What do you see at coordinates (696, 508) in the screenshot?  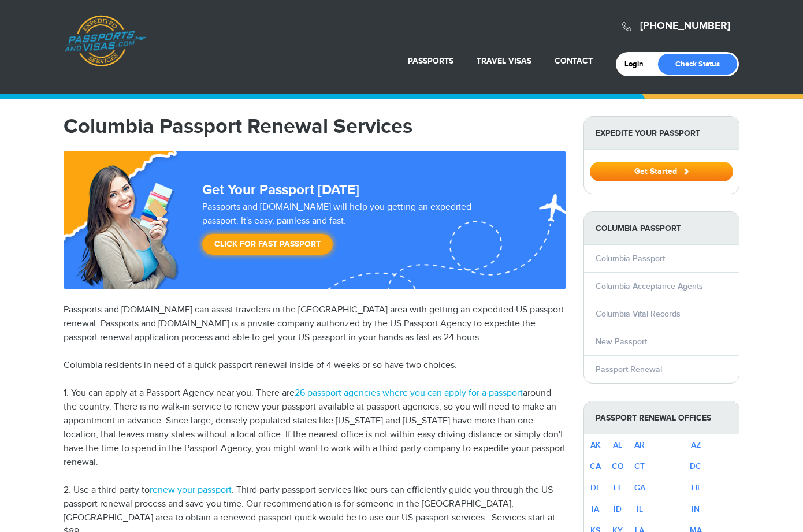 I see `a: IN` at bounding box center [696, 508].